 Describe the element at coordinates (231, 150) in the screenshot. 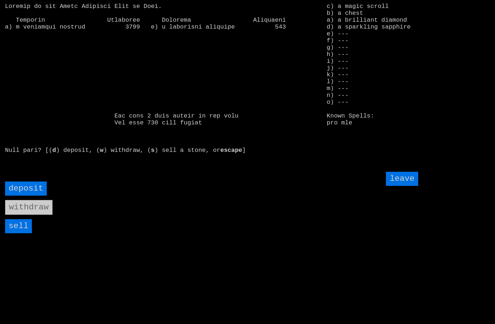

I see `b: escape` at that location.